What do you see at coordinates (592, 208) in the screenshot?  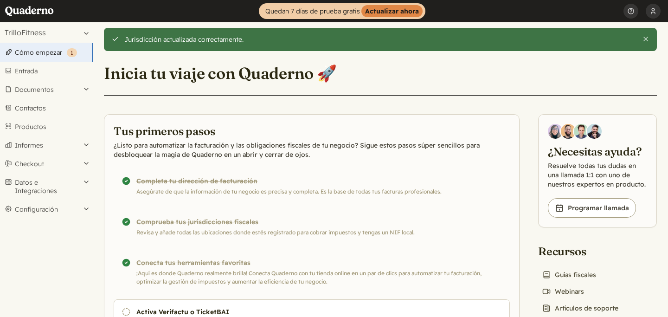 I see `a: Programar llamada` at bounding box center [592, 208].